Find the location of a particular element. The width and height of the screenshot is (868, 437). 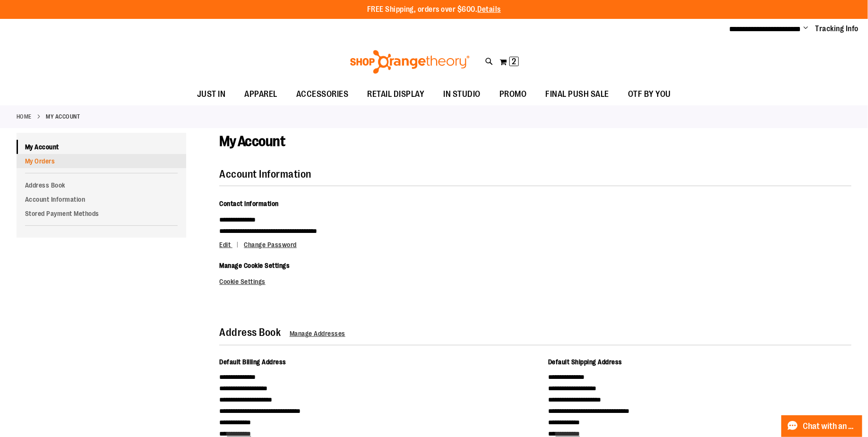

button: Account menu is located at coordinates (806, 29).